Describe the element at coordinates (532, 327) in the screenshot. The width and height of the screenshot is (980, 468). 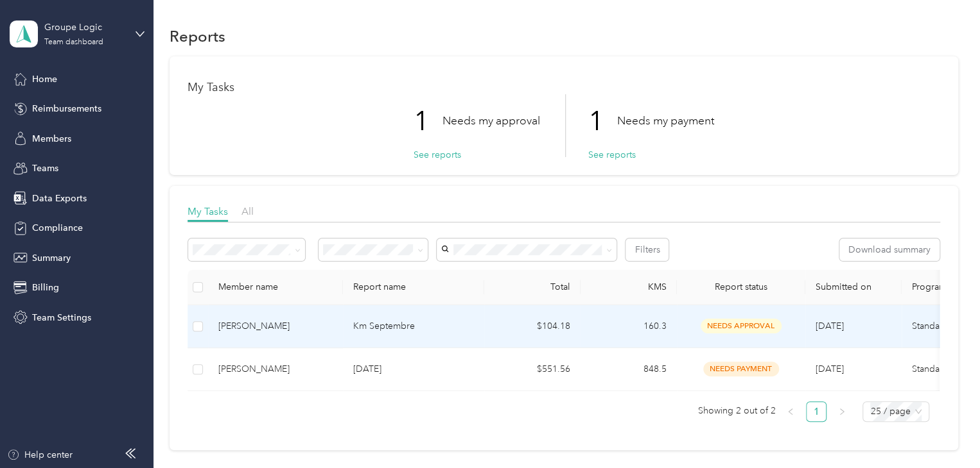
I see `td: $104.18` at that location.